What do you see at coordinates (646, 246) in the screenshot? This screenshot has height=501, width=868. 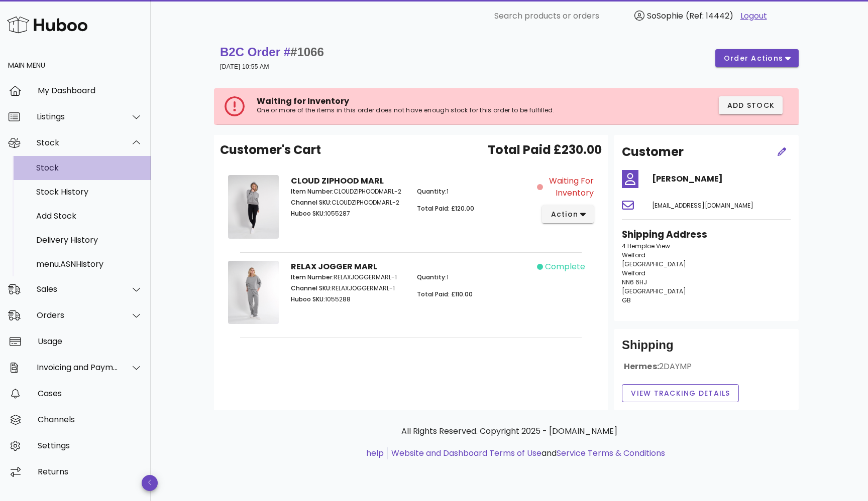 I see `span: 4 Hemploe View` at bounding box center [646, 246].